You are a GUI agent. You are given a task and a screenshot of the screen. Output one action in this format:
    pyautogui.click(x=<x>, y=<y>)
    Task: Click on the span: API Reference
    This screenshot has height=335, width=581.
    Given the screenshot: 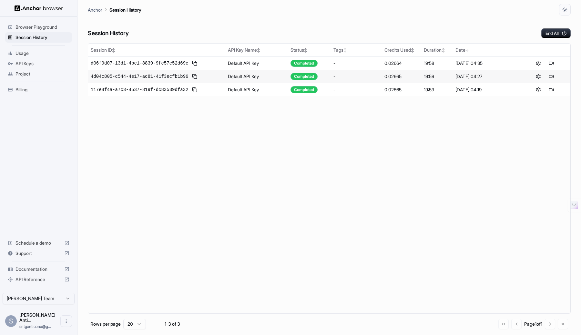 What is the action you would take?
    pyautogui.click(x=38, y=280)
    